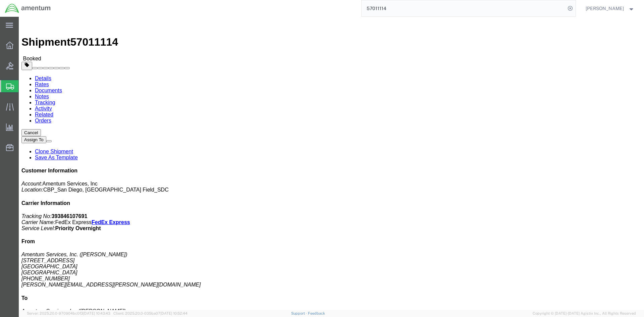 This screenshot has width=644, height=317. I want to click on a: Feedback, so click(316, 313).